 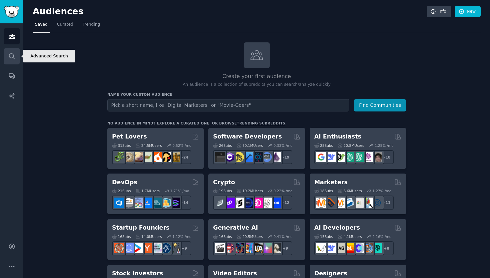 I want to click on div: 1.7M Users, so click(x=147, y=191).